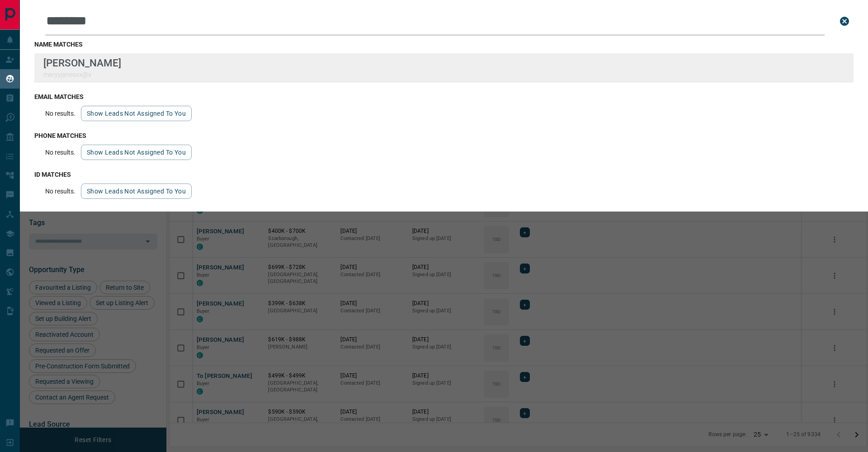 The width and height of the screenshot is (868, 452). What do you see at coordinates (844, 21) in the screenshot?
I see `button: close search bar` at bounding box center [844, 21].